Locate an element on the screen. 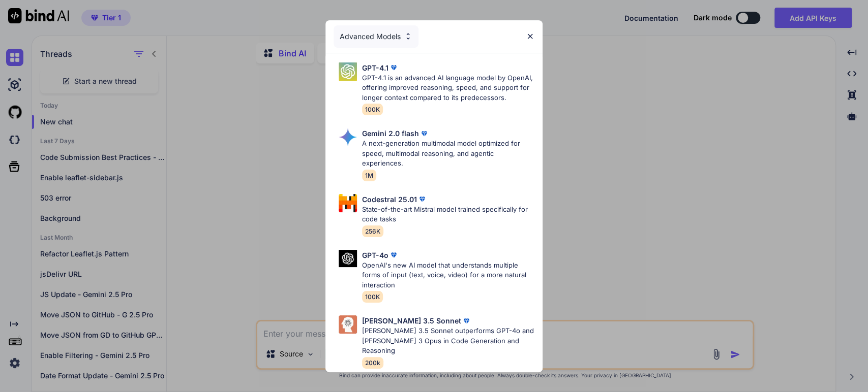 This screenshot has height=392, width=868. p: GPT-4.1 is an advanced AI language model by OpenAI, offering improved reasoning, speed, and suppo... is located at coordinates (448, 88).